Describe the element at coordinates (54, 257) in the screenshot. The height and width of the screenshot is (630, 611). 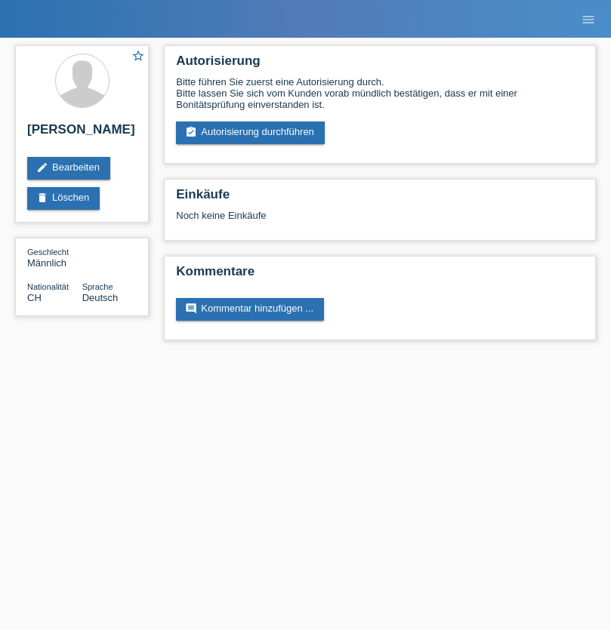
I see `div: Männlich` at that location.